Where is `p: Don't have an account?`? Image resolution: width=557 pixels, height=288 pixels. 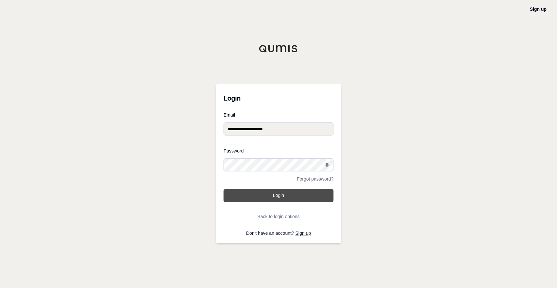 p: Don't have an account? is located at coordinates (278, 234).